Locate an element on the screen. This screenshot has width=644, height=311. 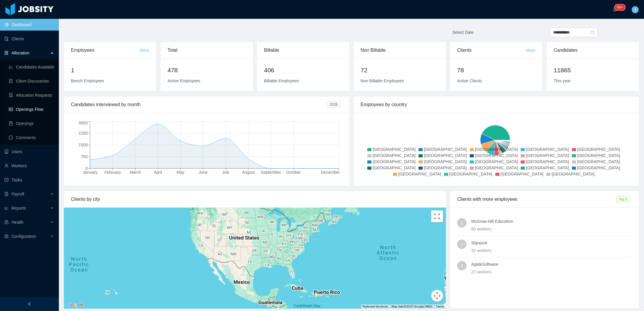
div: Clients is located at coordinates (491, 50).